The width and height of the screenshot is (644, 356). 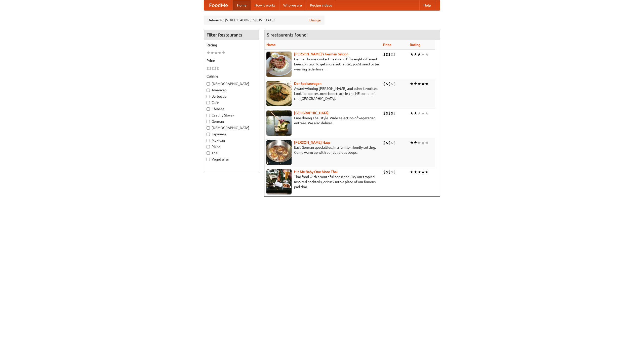 I want to click on h5: Price, so click(x=231, y=61).